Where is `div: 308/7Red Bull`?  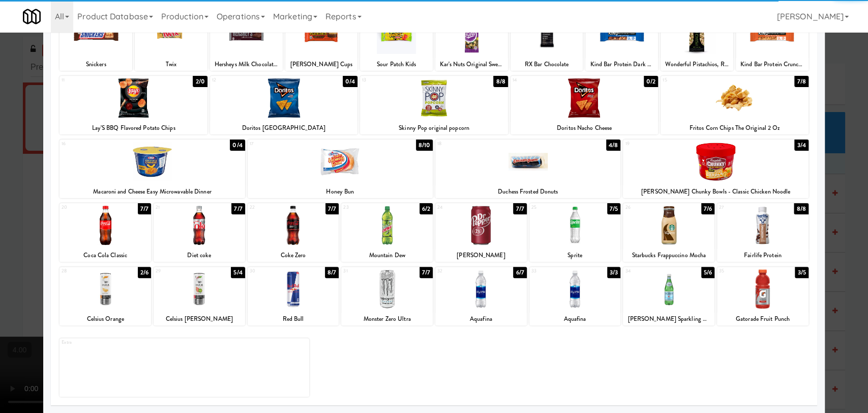
div: 308/7Red Bull is located at coordinates (293, 296).